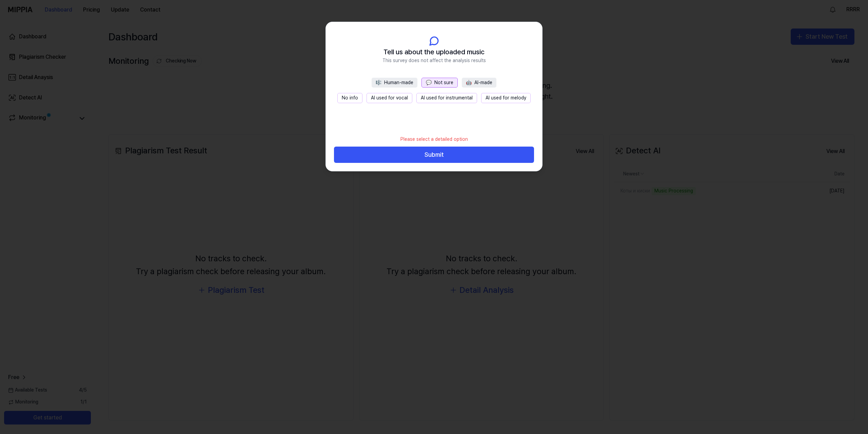  Describe the element at coordinates (440, 83) in the screenshot. I see `button: 💬Not sure` at that location.